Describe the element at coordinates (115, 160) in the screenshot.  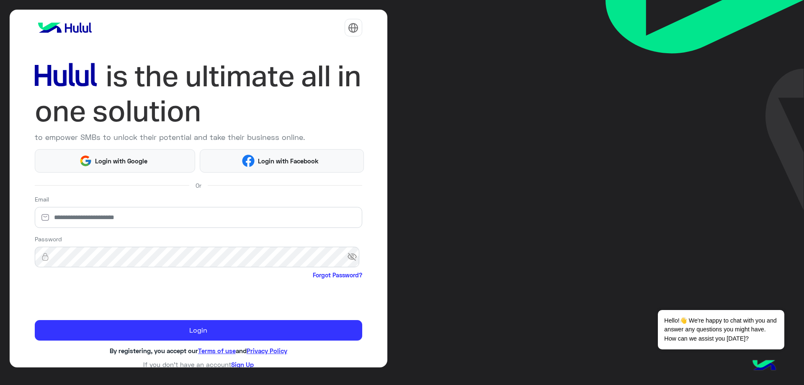
I see `button: Login with Google` at that location.